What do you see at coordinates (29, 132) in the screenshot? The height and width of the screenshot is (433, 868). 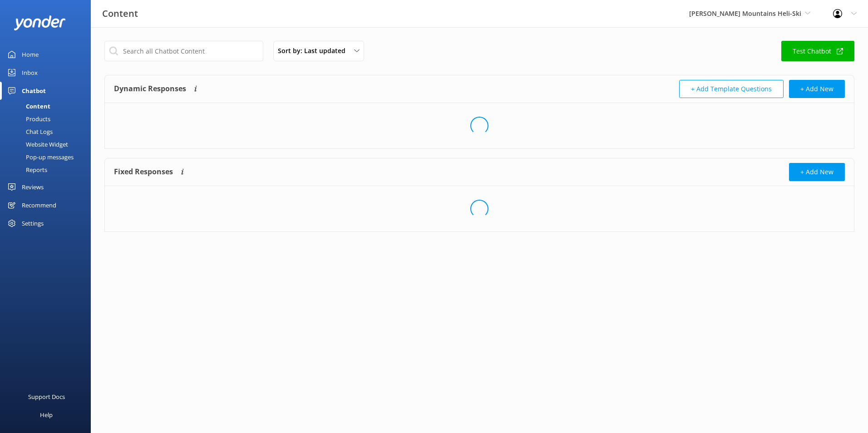 I see `div: Chat Logs` at bounding box center [29, 132].